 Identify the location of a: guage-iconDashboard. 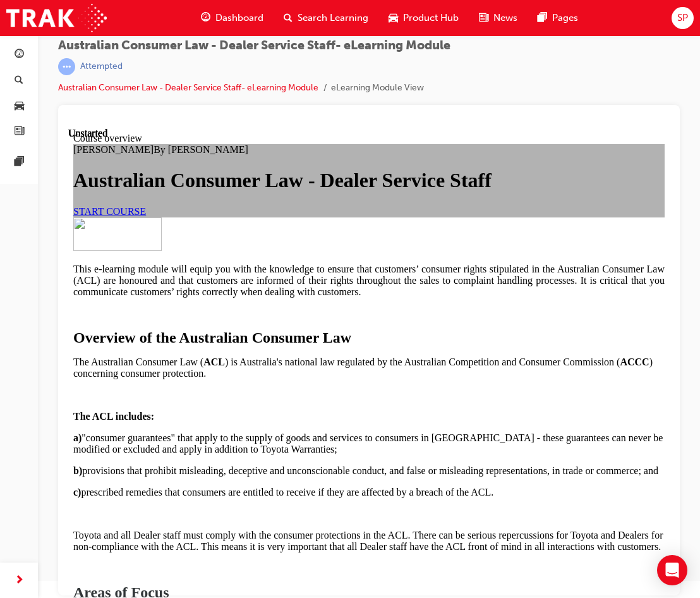
(232, 18).